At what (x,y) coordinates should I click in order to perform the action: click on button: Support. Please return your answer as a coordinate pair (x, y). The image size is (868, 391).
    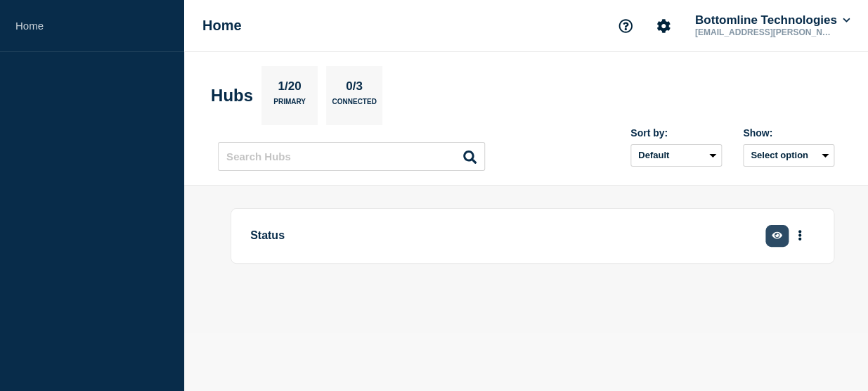
    Looking at the image, I should click on (626, 26).